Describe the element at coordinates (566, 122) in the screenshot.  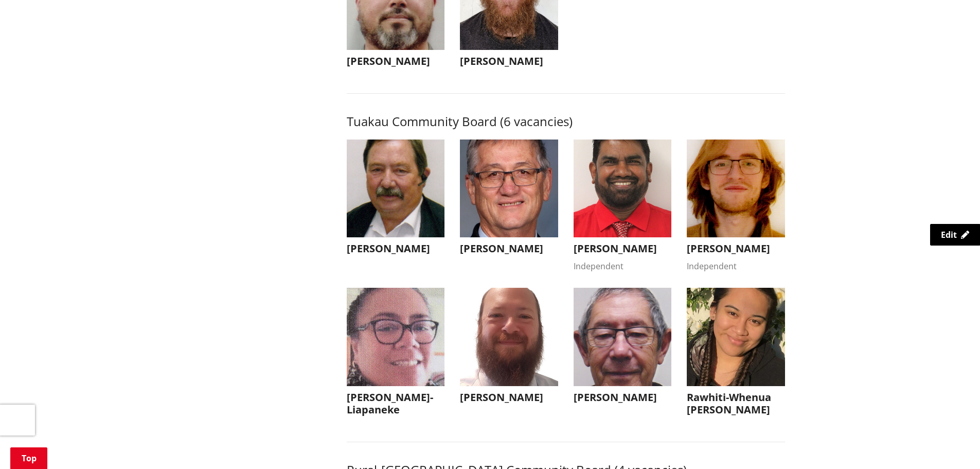
I see `h3: Tuakau Community Board (6 vacancies)` at that location.